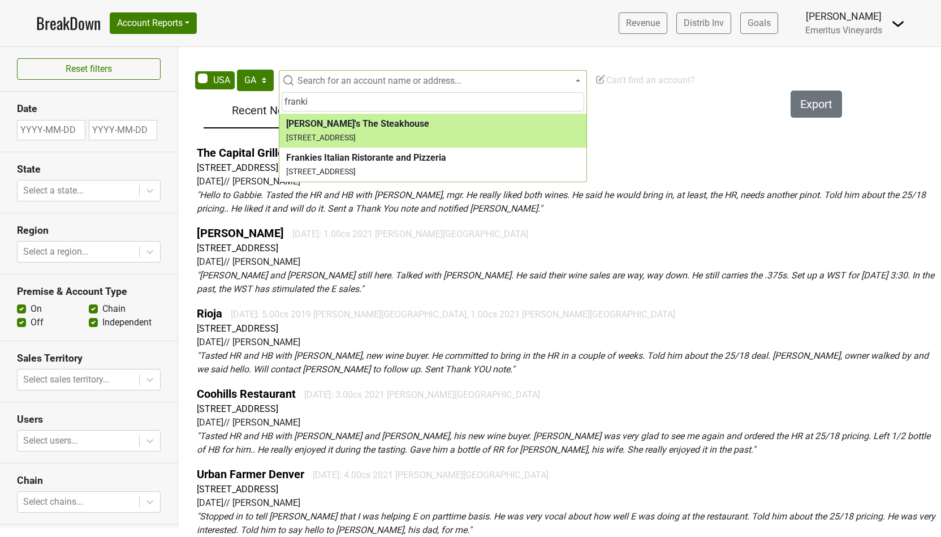 The width and height of the screenshot is (941, 537). I want to click on a: BreakDown, so click(68, 23).